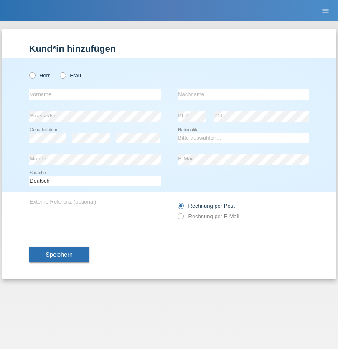 Image resolution: width=338 pixels, height=349 pixels. I want to click on a: menu, so click(326, 10).